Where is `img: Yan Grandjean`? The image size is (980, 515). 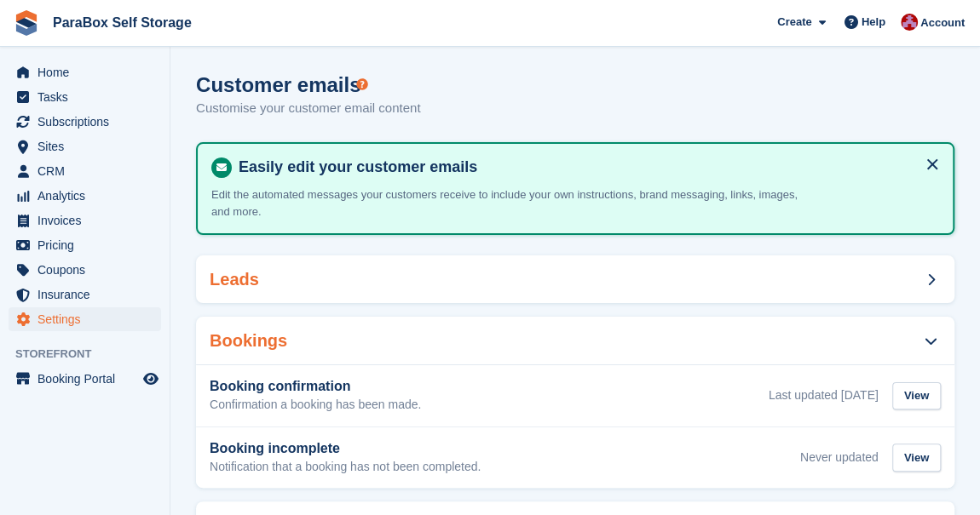
img: Yan Grandjean is located at coordinates (910, 22).